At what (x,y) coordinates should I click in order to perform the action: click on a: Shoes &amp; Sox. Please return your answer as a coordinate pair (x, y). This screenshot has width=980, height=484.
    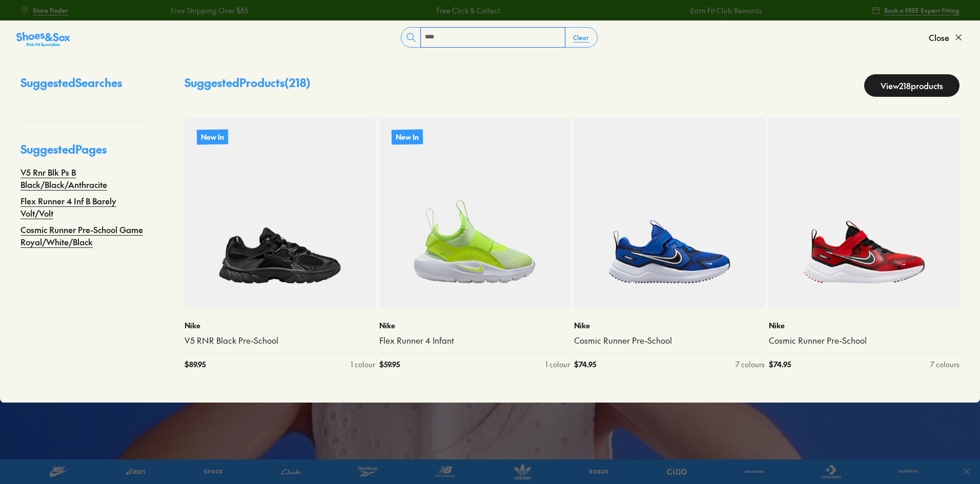
    Looking at the image, I should click on (43, 37).